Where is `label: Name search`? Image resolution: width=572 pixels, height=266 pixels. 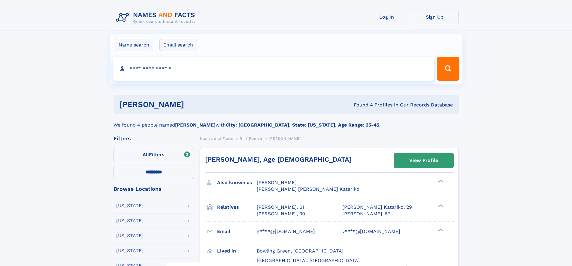
label: Name search is located at coordinates (134, 45).